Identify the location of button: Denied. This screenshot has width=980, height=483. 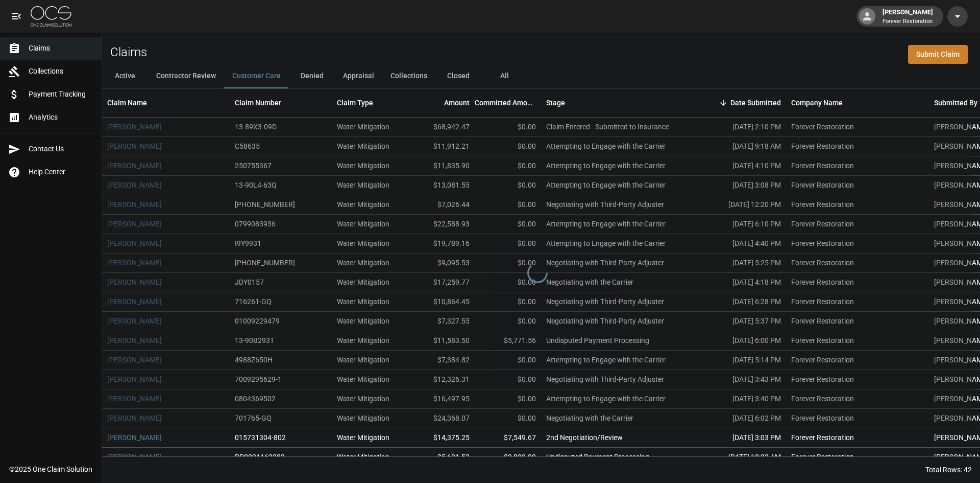
(312, 76).